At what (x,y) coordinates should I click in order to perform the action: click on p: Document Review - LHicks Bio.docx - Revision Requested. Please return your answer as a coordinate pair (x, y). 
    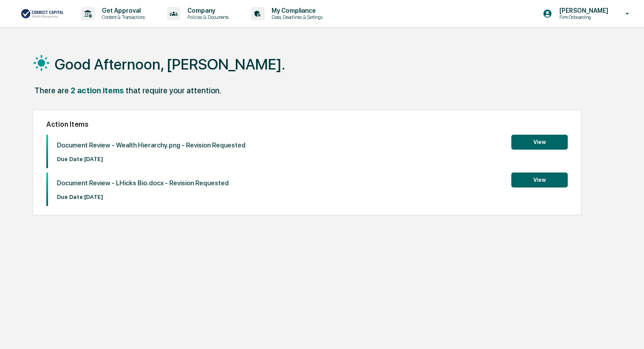
    Looking at the image, I should click on (143, 183).